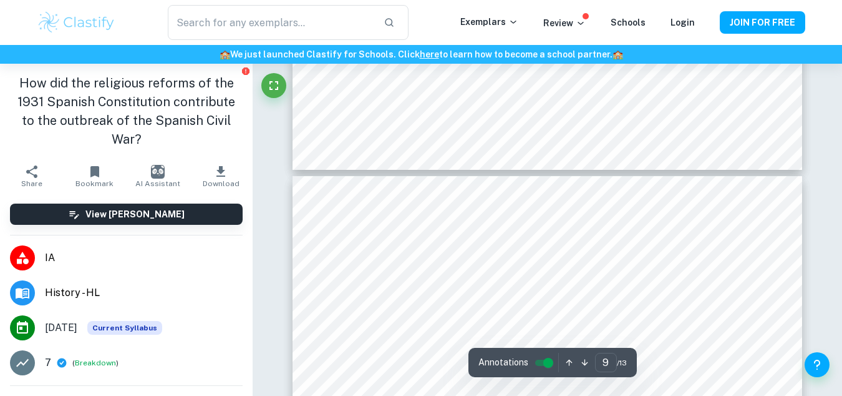 Image resolution: width=842 pixels, height=396 pixels. Describe the element at coordinates (763, 22) in the screenshot. I see `a: JOIN FOR FREE` at that location.